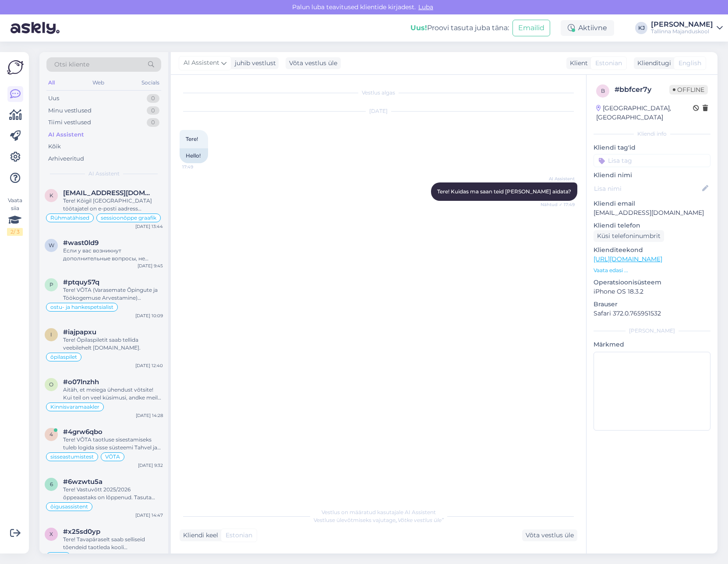 Image resolution: width=728 pixels, height=564 pixels. Describe the element at coordinates (51, 83) in the screenshot. I see `div: All` at that location.